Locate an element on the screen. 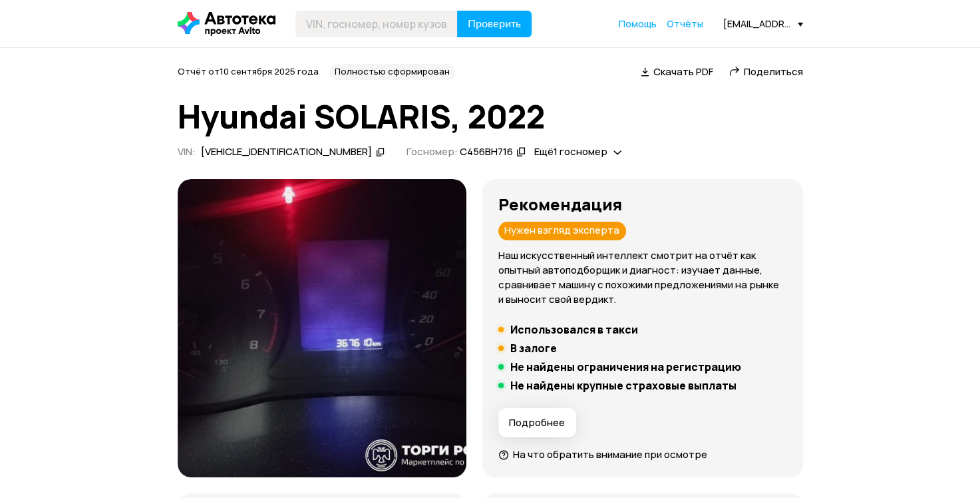 This screenshot has width=980, height=498. span: Поделиться is located at coordinates (774, 71).